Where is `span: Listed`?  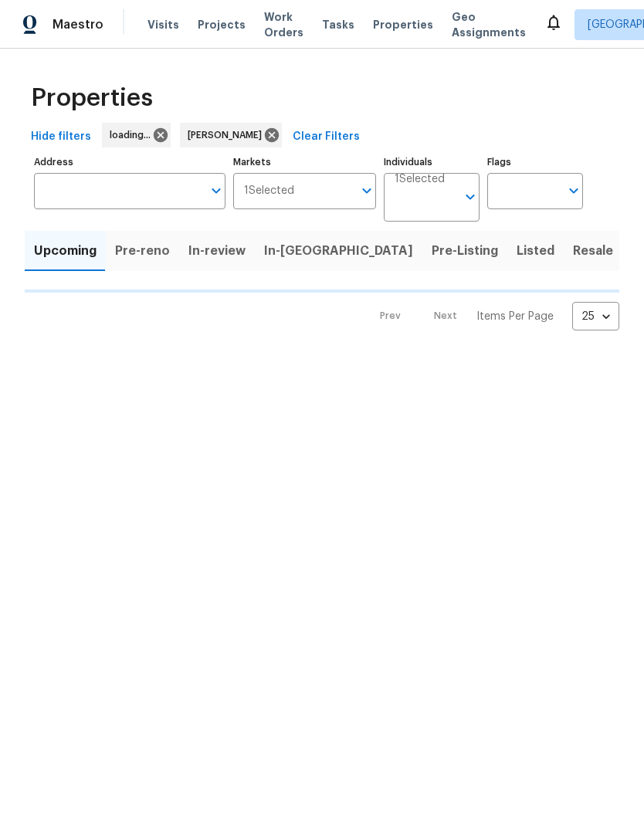 span: Listed is located at coordinates (535, 251).